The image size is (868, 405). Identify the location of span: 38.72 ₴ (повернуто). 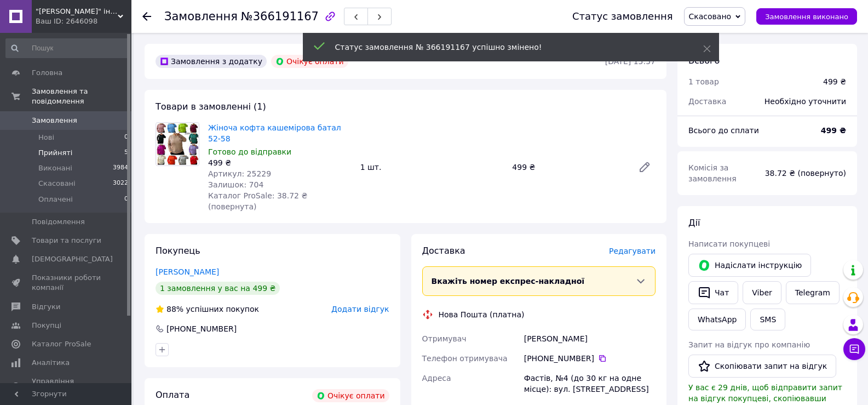
(805, 173).